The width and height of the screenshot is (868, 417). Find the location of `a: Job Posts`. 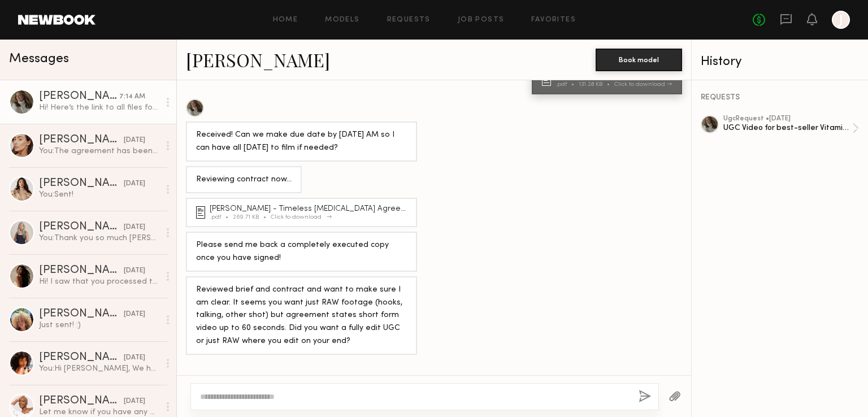

a: Job Posts is located at coordinates (481, 20).